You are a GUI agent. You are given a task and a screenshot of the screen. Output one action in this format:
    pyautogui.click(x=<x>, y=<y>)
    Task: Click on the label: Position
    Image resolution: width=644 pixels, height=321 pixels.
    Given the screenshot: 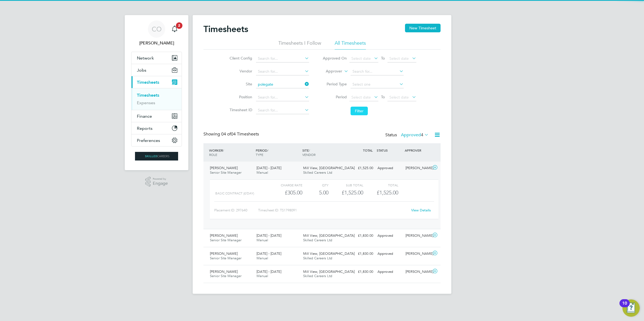 What is the action you would take?
    pyautogui.click(x=240, y=97)
    